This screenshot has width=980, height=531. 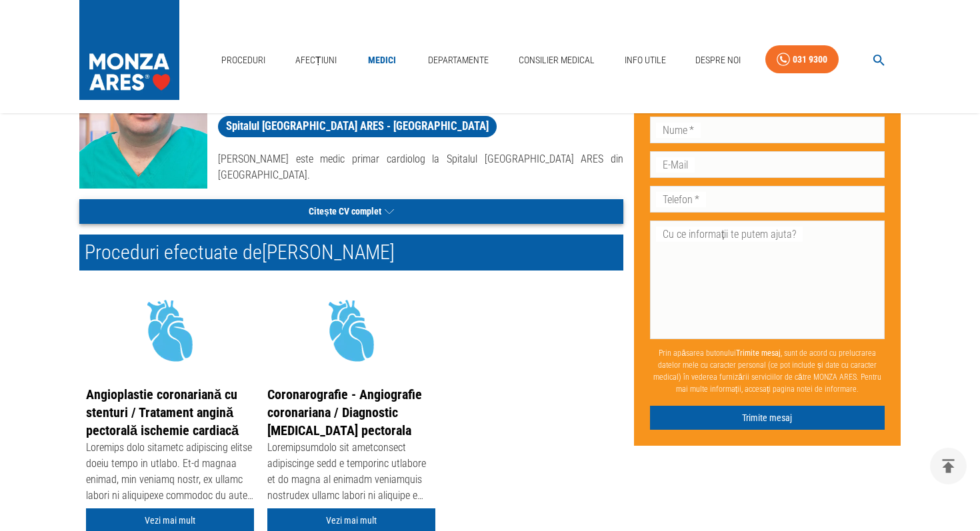 What do you see at coordinates (718, 60) in the screenshot?
I see `a: Despre Noi` at bounding box center [718, 60].